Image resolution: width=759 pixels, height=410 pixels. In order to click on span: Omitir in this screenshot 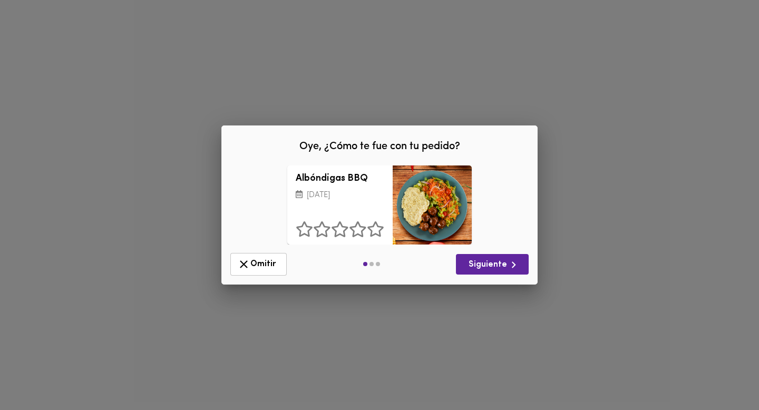, I will do `click(258, 264)`.